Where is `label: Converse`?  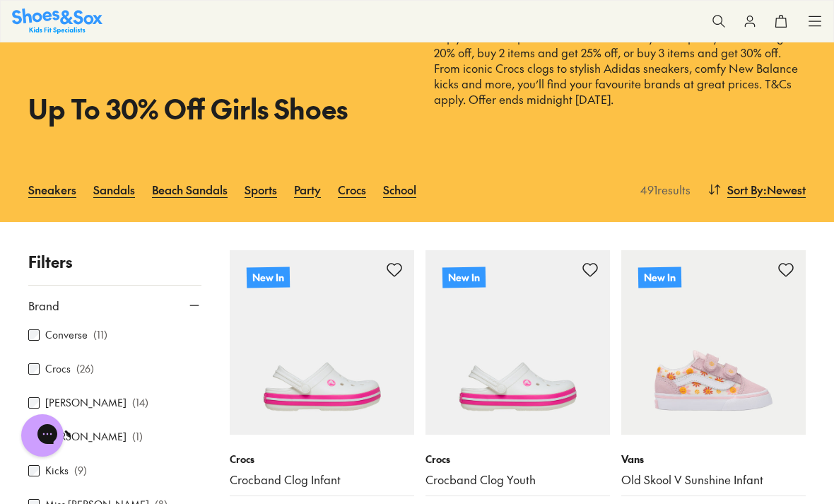
label: Converse is located at coordinates (66, 334).